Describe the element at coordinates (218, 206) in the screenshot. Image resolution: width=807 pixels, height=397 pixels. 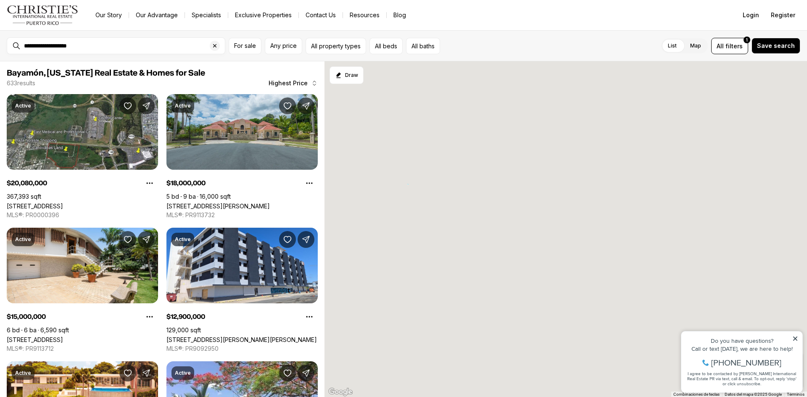
I see `a: 175 CALLE RUISEÑOR ST, SAN JUAN PR, 00926` at that location.